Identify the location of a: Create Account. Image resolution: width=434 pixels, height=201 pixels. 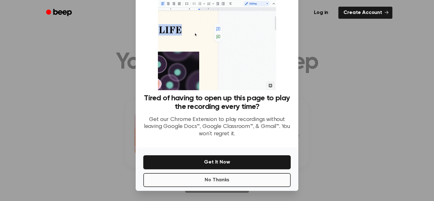
(366, 13).